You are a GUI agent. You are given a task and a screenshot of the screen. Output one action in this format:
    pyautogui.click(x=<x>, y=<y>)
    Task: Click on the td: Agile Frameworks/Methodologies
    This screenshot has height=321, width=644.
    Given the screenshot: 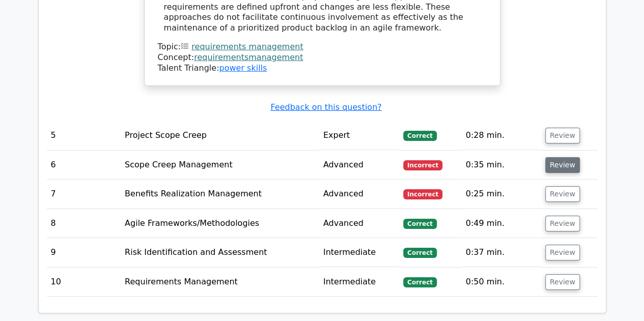 What is the action you would take?
    pyautogui.click(x=220, y=223)
    